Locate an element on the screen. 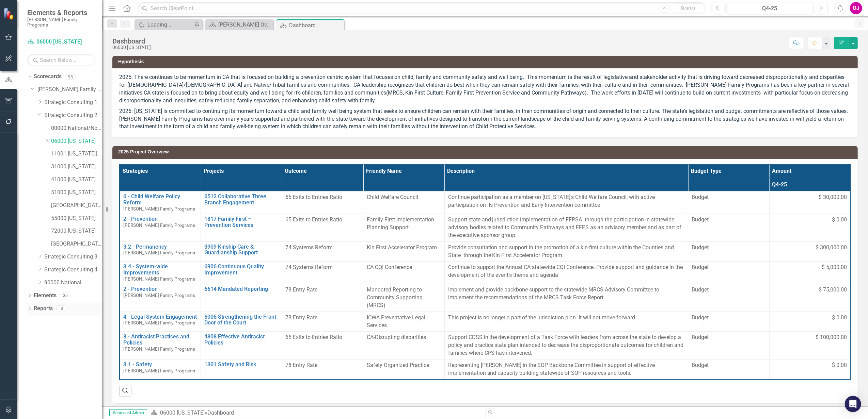 The height and width of the screenshot is (419, 868). a: 8 - Antiracist Practices and Policies is located at coordinates (160, 340).